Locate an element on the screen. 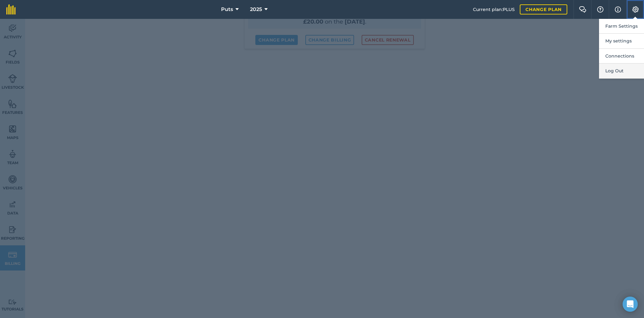 The image size is (644, 318). img: Two speech bubbles overlapping with the left bubble in the forefront is located at coordinates (583, 9).